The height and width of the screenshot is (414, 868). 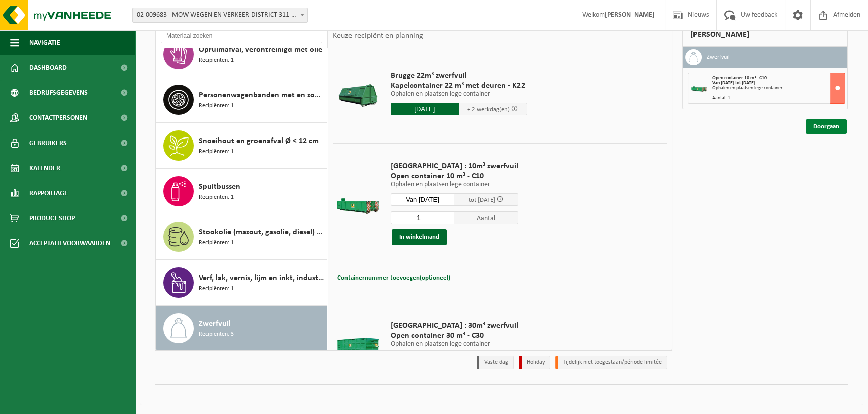 I want to click on input: Materiaal zoeken, so click(x=242, y=36).